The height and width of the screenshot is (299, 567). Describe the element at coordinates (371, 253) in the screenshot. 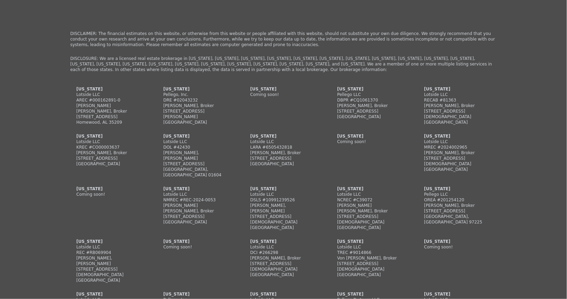

I see `div: TREC #9014866` at that location.